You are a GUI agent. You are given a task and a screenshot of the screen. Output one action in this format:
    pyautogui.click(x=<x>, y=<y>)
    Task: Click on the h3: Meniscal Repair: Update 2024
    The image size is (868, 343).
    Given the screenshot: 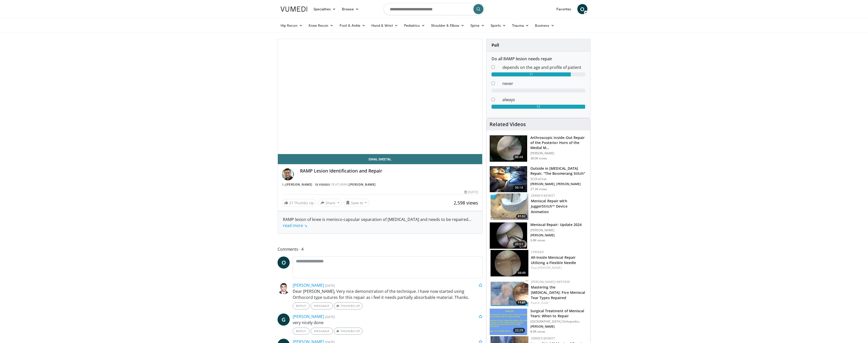 What is the action you would take?
    pyautogui.click(x=556, y=225)
    